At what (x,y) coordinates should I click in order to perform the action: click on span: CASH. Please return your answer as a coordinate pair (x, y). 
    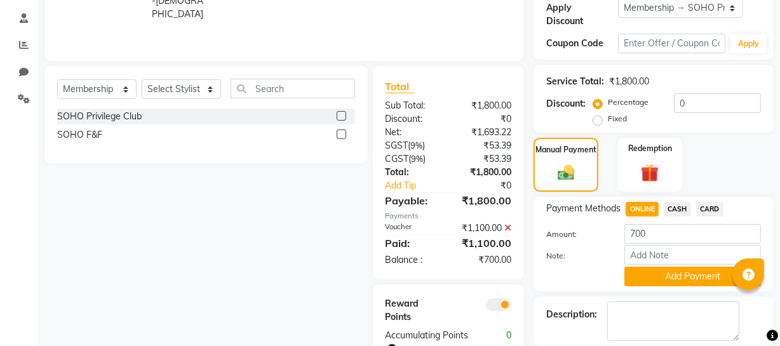
    Looking at the image, I should click on (677, 209).